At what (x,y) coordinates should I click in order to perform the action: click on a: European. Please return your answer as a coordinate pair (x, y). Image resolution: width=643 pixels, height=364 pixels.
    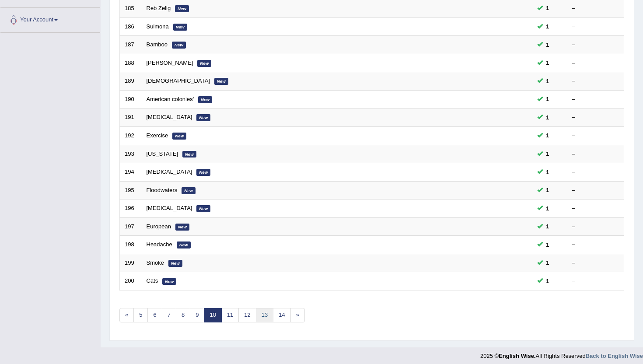
    Looking at the image, I should click on (159, 226).